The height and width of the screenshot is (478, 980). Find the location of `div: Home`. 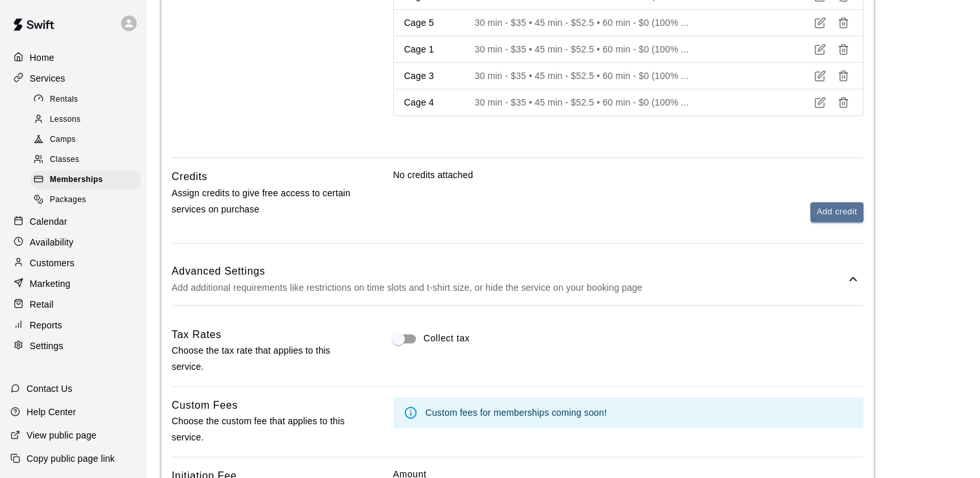

div: Home is located at coordinates (72, 58).